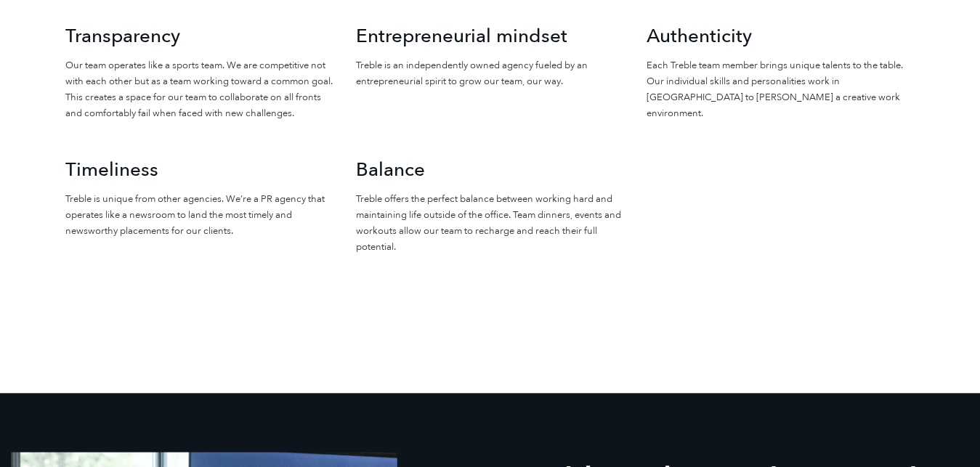  Describe the element at coordinates (490, 73) in the screenshot. I see `p: Treble is an independently owned agency fueled by an entrepreneurial spirit to grow our team, our...` at that location.